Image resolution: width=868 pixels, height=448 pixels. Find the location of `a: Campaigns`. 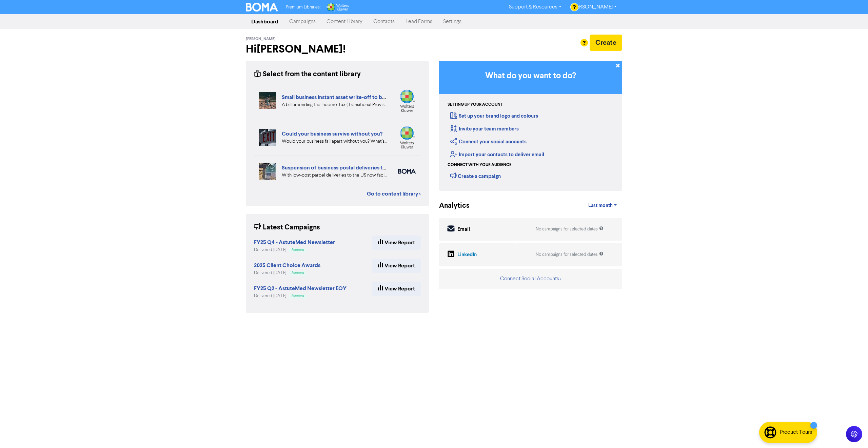

a: Campaigns is located at coordinates (303, 21).